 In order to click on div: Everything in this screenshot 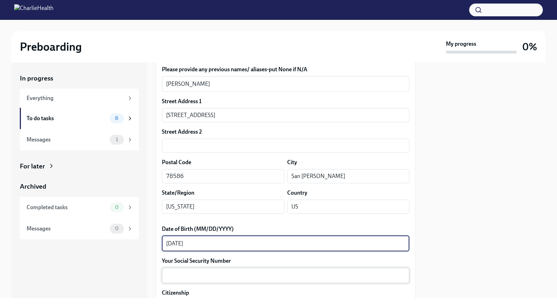, I will do `click(75, 98)`.